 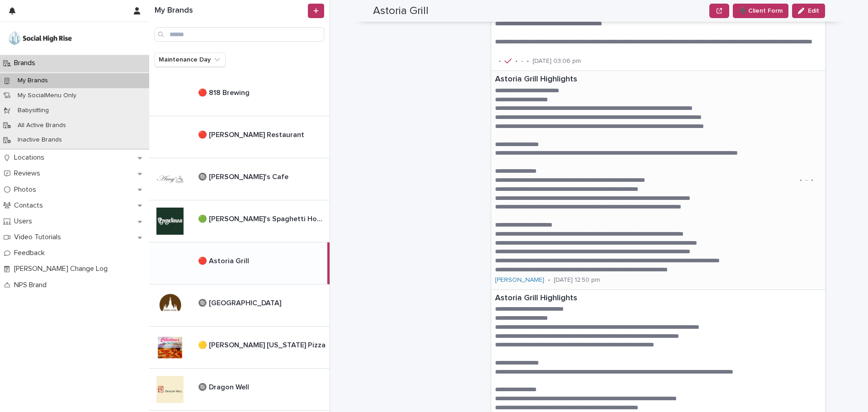 I want to click on p: Feedback, so click(x=31, y=253).